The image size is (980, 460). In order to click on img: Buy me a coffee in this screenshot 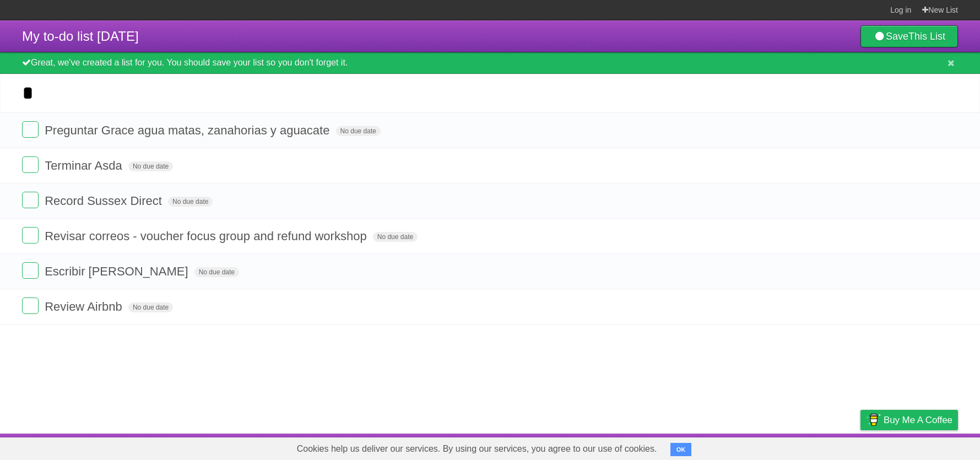, I will do `click(873, 420)`.